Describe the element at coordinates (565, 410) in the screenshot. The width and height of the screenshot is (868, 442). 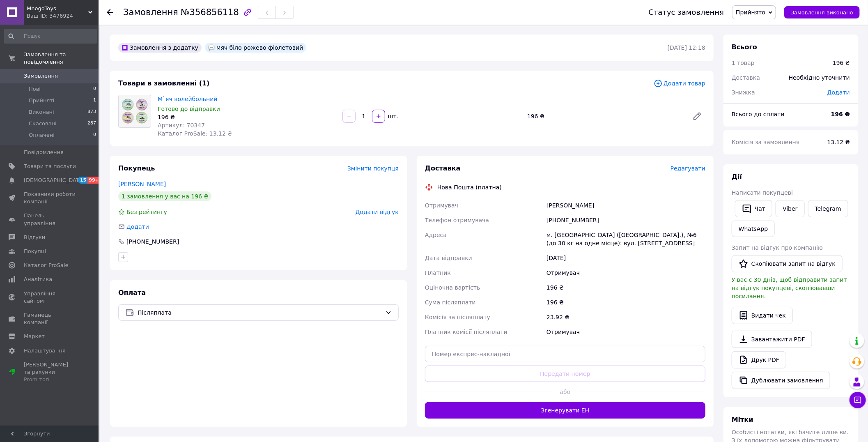
I see `button: Згенерувати ЕН` at that location.